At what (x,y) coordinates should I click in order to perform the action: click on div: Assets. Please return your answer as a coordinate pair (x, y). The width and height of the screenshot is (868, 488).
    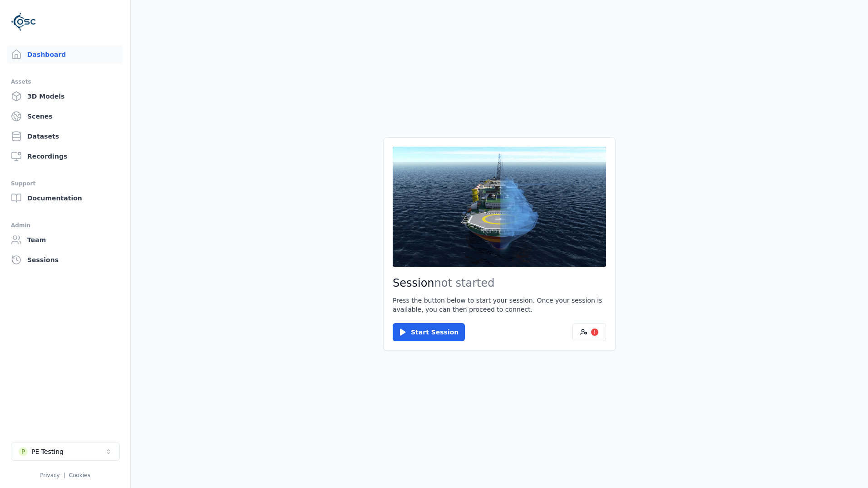
    Looking at the image, I should click on (65, 82).